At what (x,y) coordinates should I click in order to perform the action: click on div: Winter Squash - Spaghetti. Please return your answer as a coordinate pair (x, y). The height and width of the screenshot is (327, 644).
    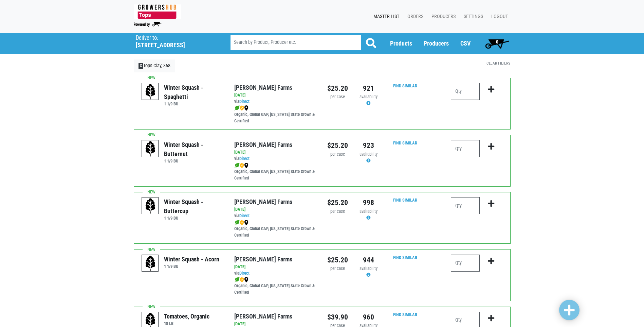
    Looking at the image, I should click on (194, 92).